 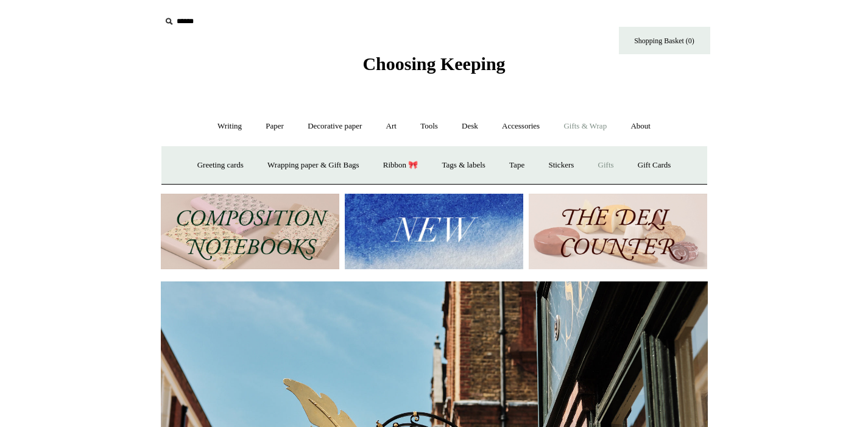 What do you see at coordinates (618, 232) in the screenshot?
I see `a: The Deli Counter` at bounding box center [618, 232].